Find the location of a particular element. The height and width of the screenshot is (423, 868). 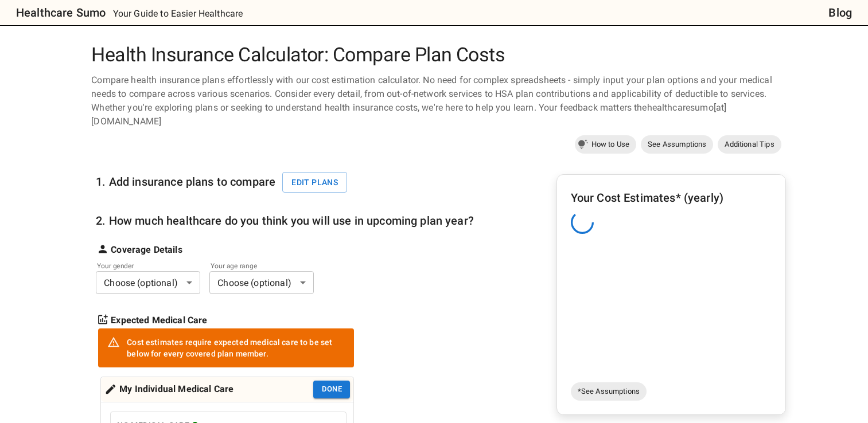

a: Additional Tips is located at coordinates (749, 144).